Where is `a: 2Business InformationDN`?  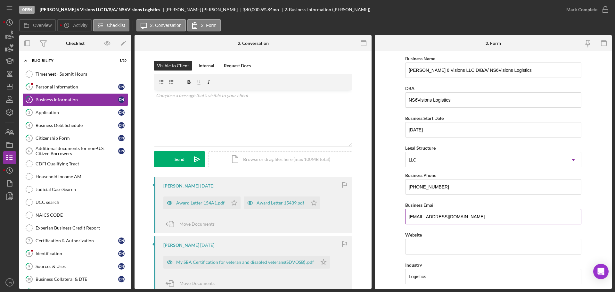
a: 2Business InformationDN is located at coordinates (75, 100).